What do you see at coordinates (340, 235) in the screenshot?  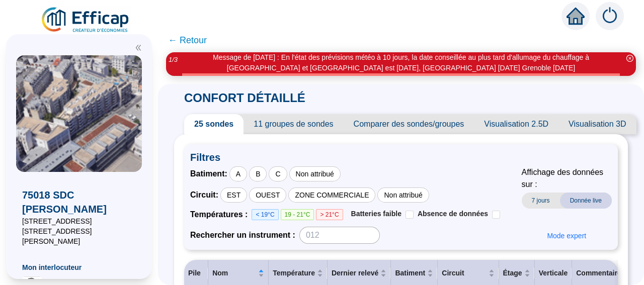 I see `input: 012` at bounding box center [340, 235].